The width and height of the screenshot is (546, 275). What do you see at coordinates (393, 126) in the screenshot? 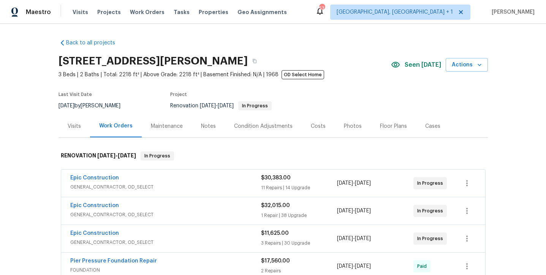
I see `div: Floor Plans` at bounding box center [393, 126].